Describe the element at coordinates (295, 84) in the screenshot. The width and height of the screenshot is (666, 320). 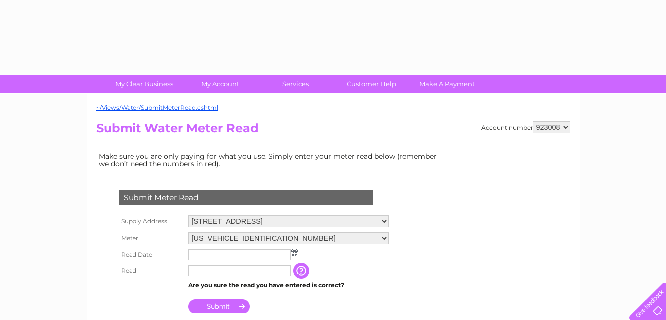
I see `a: Services` at that location.